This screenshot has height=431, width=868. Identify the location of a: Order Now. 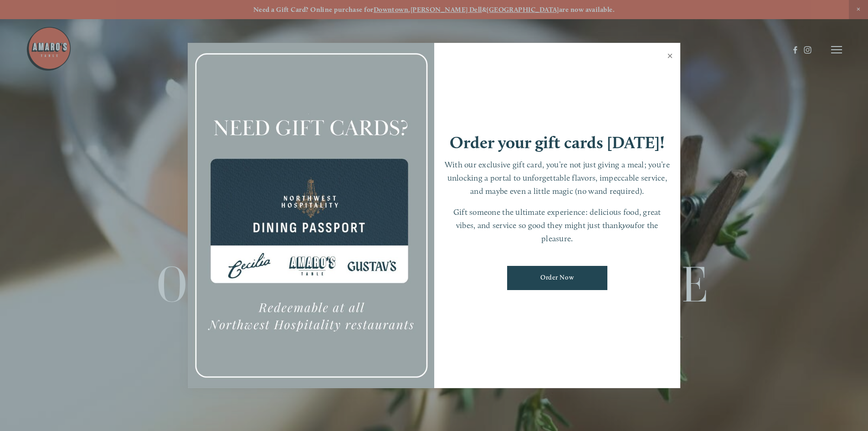
(558, 278).